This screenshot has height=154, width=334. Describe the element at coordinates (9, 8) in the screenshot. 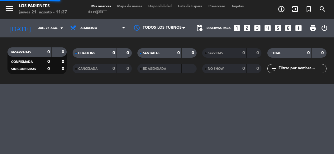

I see `i: menu` at that location.